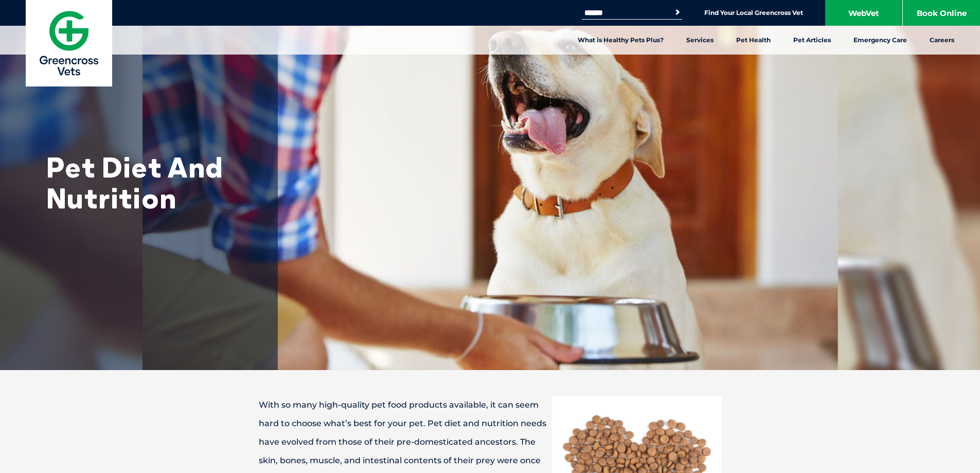 Image resolution: width=980 pixels, height=473 pixels. Describe the element at coordinates (149, 183) in the screenshot. I see `h1: Pet Diet And Nutrition` at that location.